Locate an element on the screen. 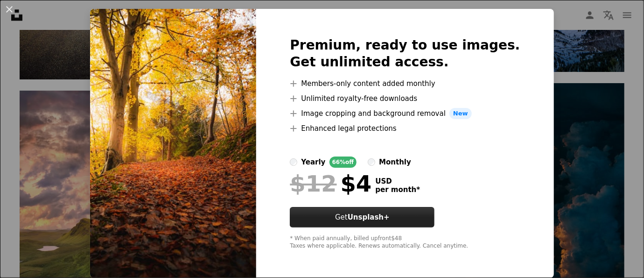  button: GetUnsplash+ is located at coordinates (363, 217).